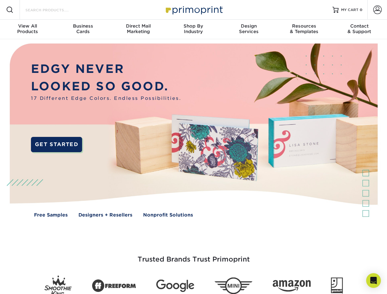 The width and height of the screenshot is (387, 294). I want to click on span: 17 Different Edge Colors. Endless Possibilities., so click(106, 98).